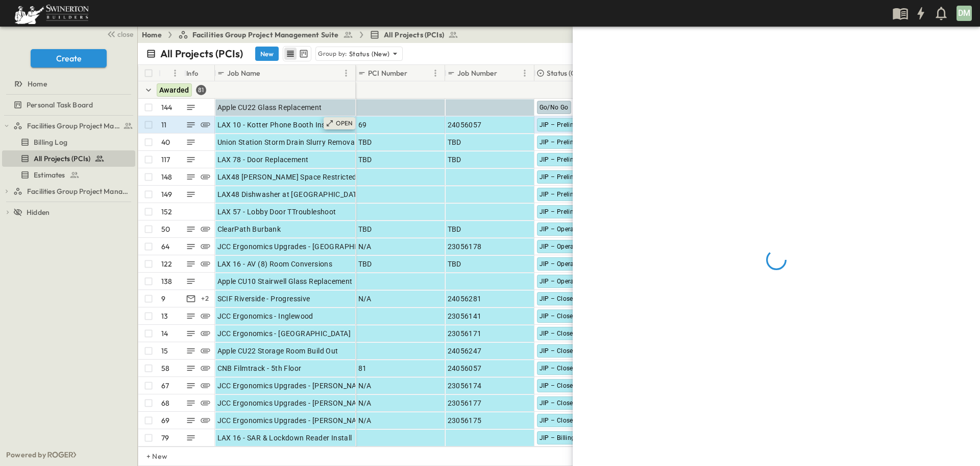  I want to click on p: PCI Number, so click(388, 73).